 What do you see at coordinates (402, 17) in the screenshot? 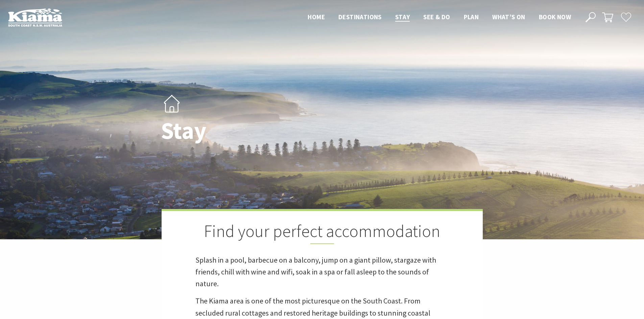
I see `span: Stay` at bounding box center [402, 17].